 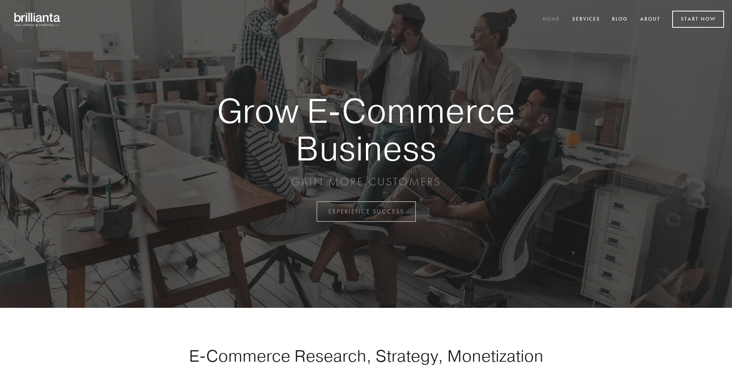 What do you see at coordinates (366, 182) in the screenshot?
I see `p: GAIN MORE CUSTOMERS` at bounding box center [366, 182].